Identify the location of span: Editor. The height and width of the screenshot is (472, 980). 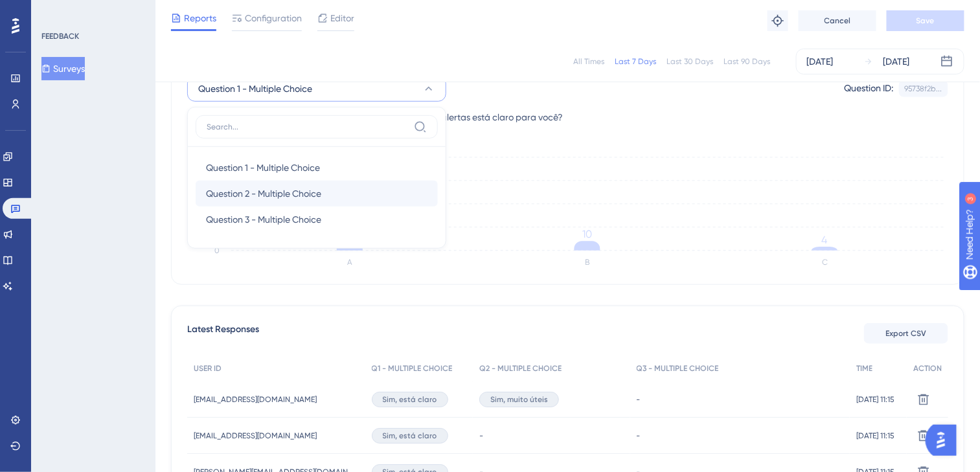
(342, 18).